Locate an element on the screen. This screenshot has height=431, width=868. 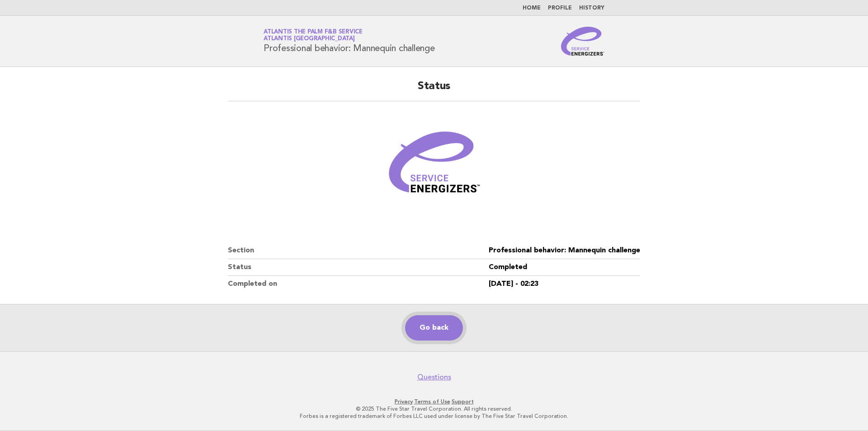
dd: Professional behavior: Mannequin challenge is located at coordinates (564, 251).